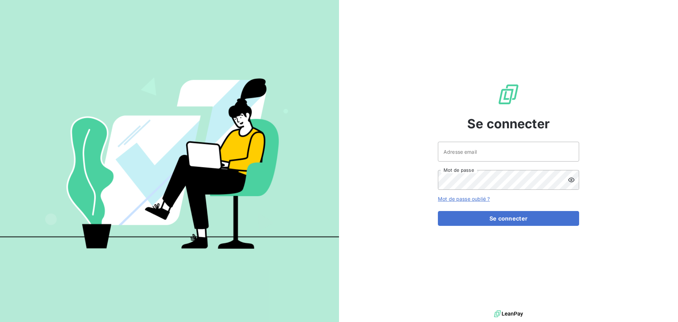 The width and height of the screenshot is (678, 322). Describe the element at coordinates (508, 151) in the screenshot. I see `input: placeholder` at that location.